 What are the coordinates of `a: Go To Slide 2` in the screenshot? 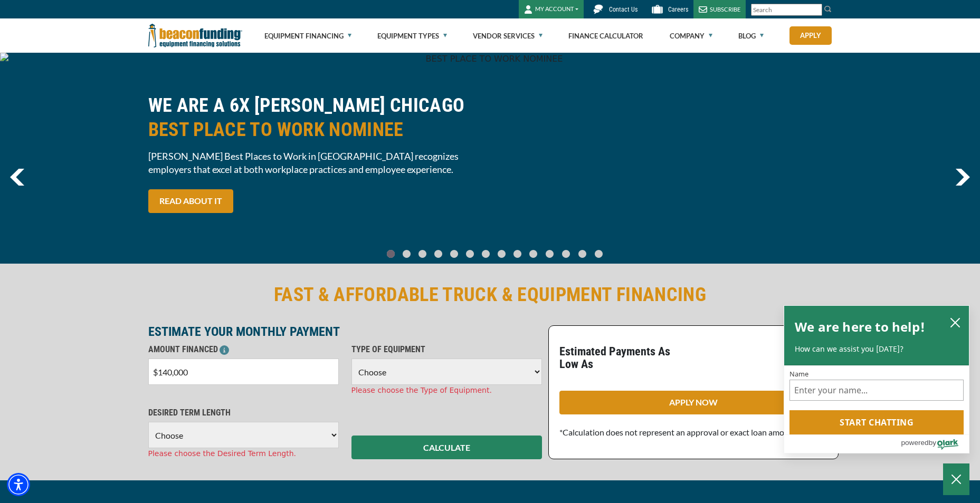 It's located at (423, 253).